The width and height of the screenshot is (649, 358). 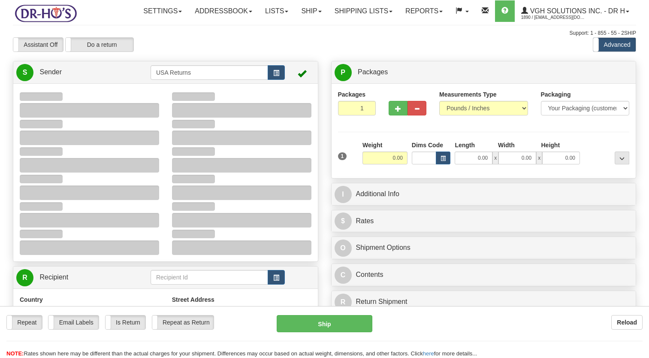 I want to click on a: OShipment Options, so click(x=484, y=248).